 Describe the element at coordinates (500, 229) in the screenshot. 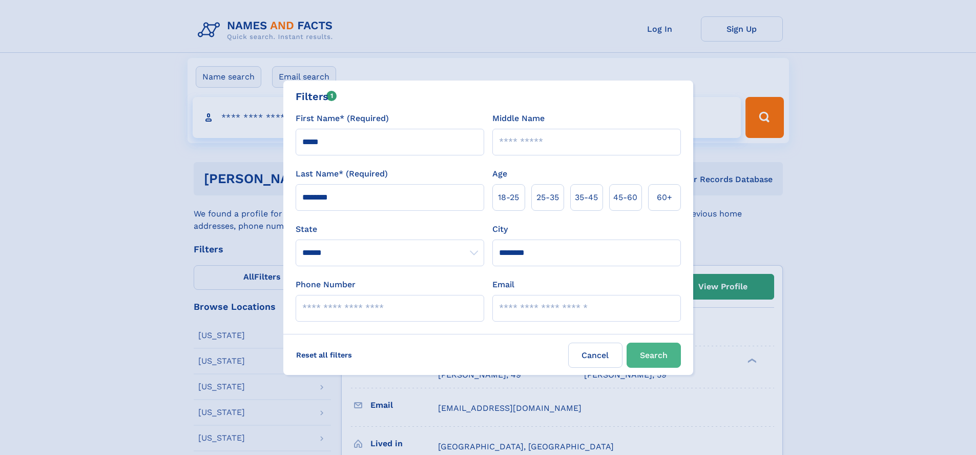

I see `label: City` at that location.